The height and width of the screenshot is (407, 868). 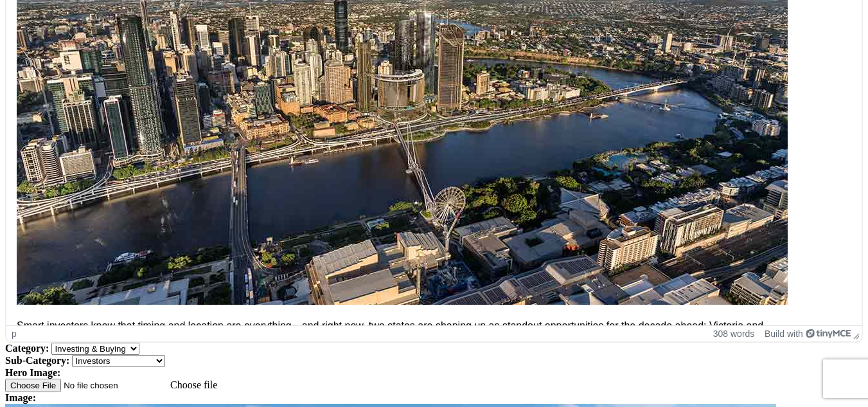 I want to click on div: Press the Up and Down arrow keys to resize the editor., so click(x=856, y=334).